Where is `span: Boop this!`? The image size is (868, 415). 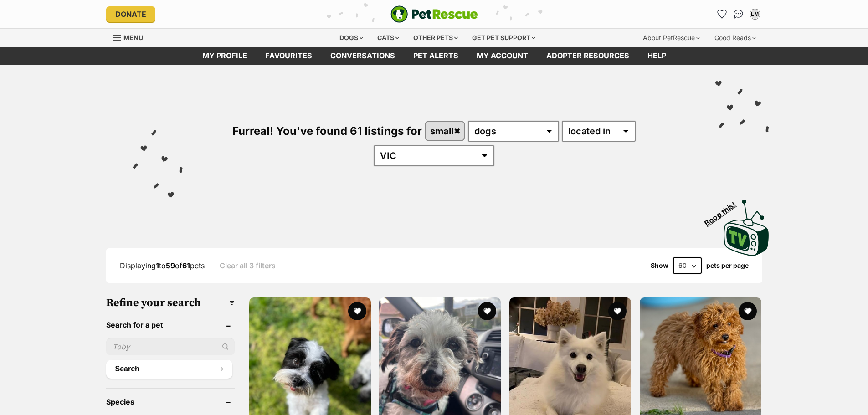
span: Boop this! is located at coordinates (724, 211).